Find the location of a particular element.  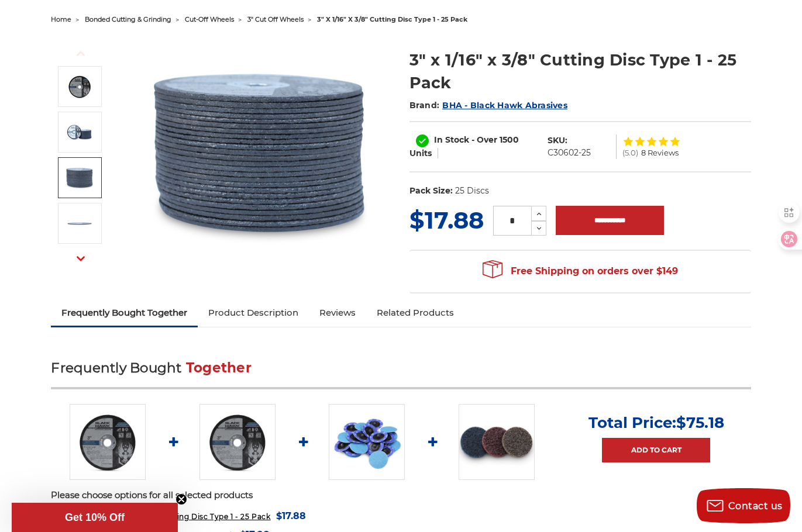

a: Related Products is located at coordinates (415, 313).